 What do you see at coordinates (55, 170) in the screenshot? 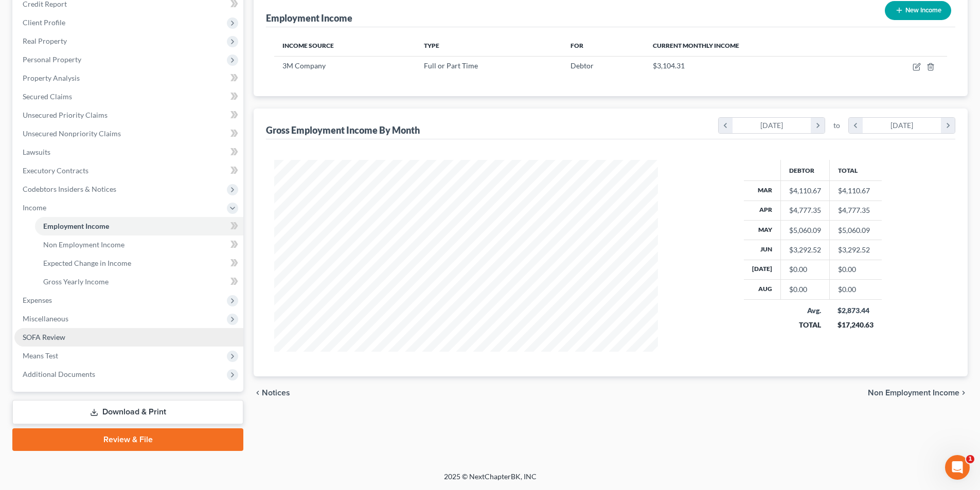
I see `span: Executory Contracts` at bounding box center [55, 170].